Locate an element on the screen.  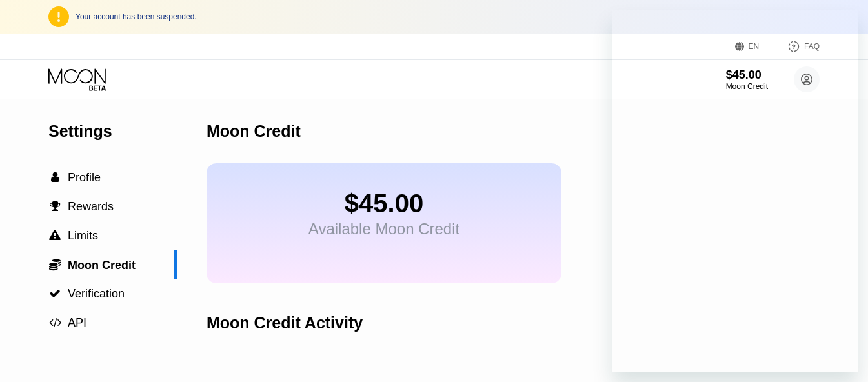
div: $45.00 is located at coordinates (384, 204).